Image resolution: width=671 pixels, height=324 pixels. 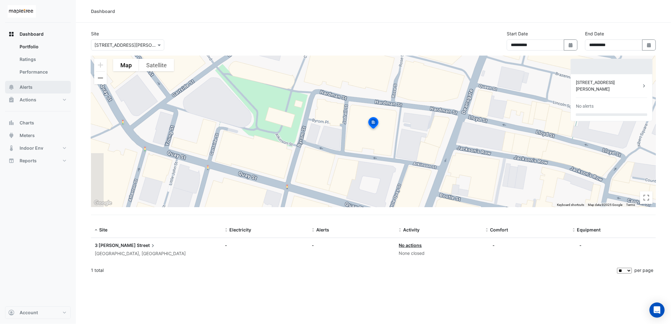 What do you see at coordinates (38, 34) in the screenshot?
I see `button: Dashboard` at bounding box center [38, 34].